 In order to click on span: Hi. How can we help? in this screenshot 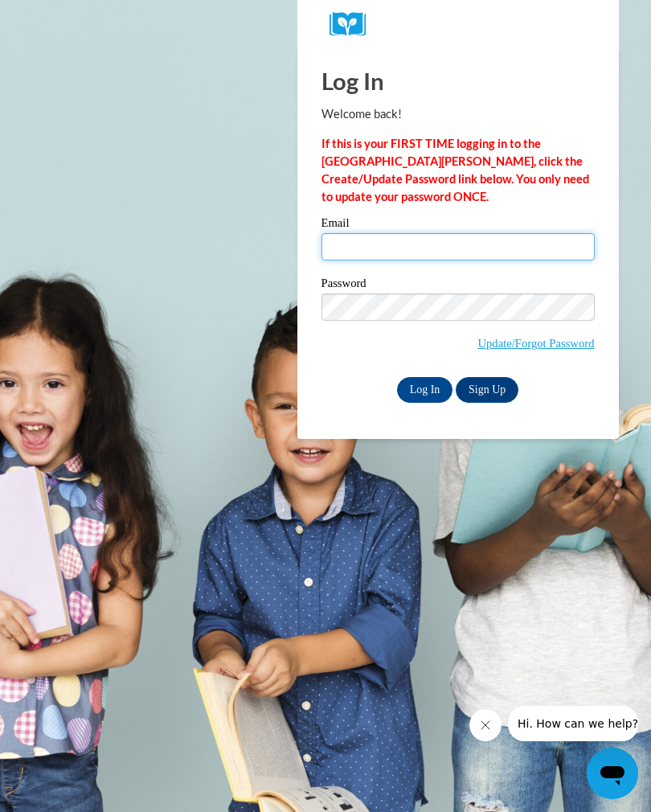, I will do `click(70, 18)`.